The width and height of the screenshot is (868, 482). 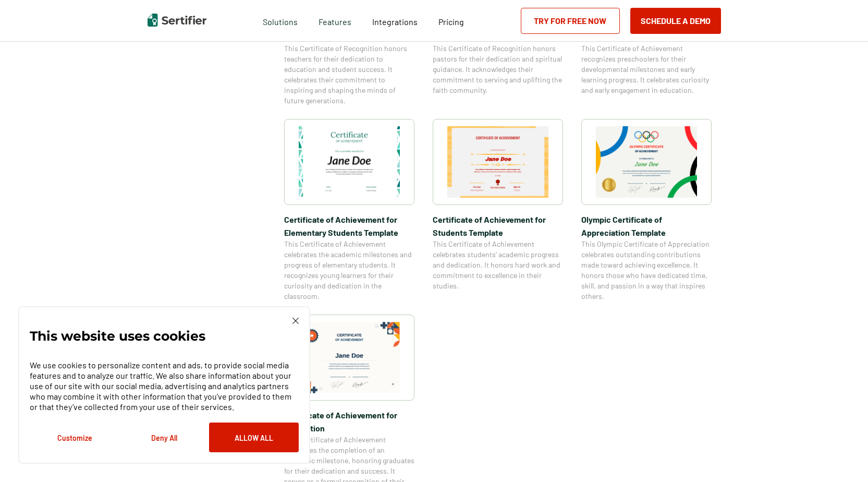 I want to click on img: Certificate of Achievement for Graduation, so click(x=349, y=357).